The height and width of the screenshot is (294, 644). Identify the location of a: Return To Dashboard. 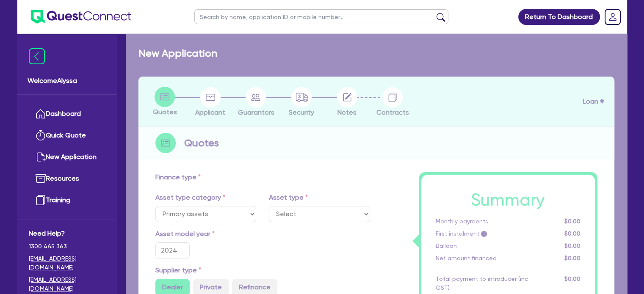
(559, 17).